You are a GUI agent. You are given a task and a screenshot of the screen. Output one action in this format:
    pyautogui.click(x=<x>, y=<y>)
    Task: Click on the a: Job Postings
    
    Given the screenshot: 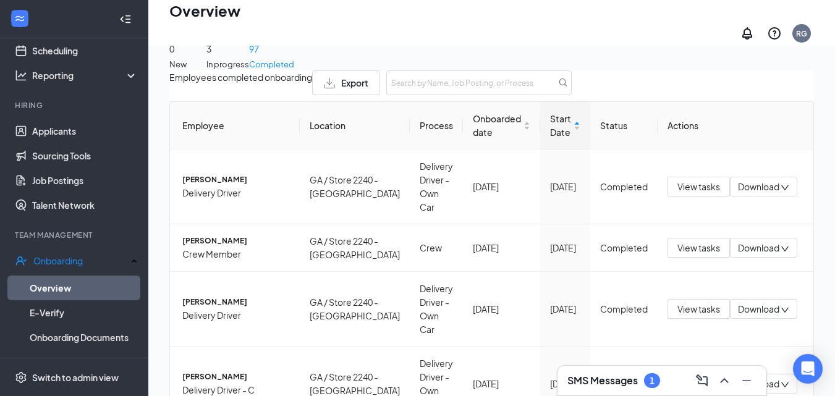 What is the action you would take?
    pyautogui.click(x=85, y=180)
    